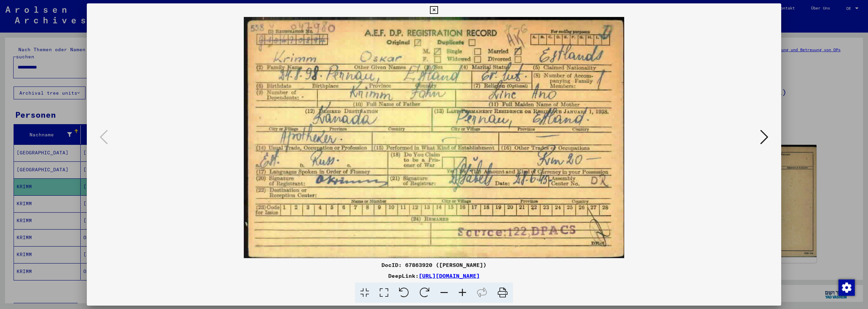 Image resolution: width=868 pixels, height=309 pixels. I want to click on img: Zustimmung ändern, so click(846, 287).